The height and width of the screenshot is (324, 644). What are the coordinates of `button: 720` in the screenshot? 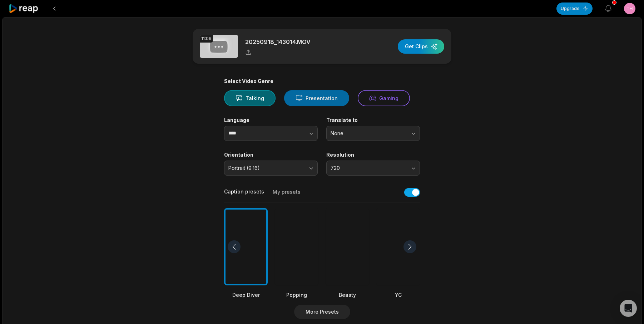 It's located at (373, 168).